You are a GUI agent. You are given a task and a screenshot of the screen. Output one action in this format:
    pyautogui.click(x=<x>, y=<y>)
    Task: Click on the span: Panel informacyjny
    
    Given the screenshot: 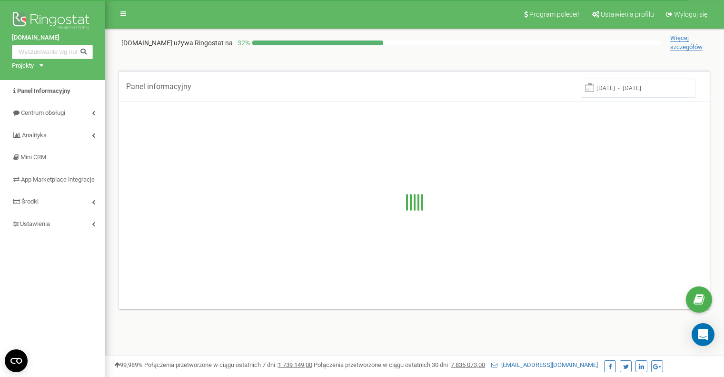 What is the action you would take?
    pyautogui.click(x=159, y=86)
    